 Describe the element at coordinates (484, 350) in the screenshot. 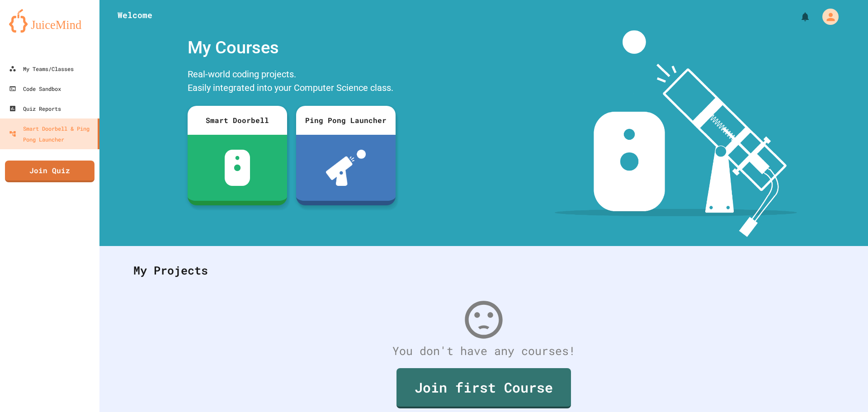

I see `div: You don't have any courses!` at that location.